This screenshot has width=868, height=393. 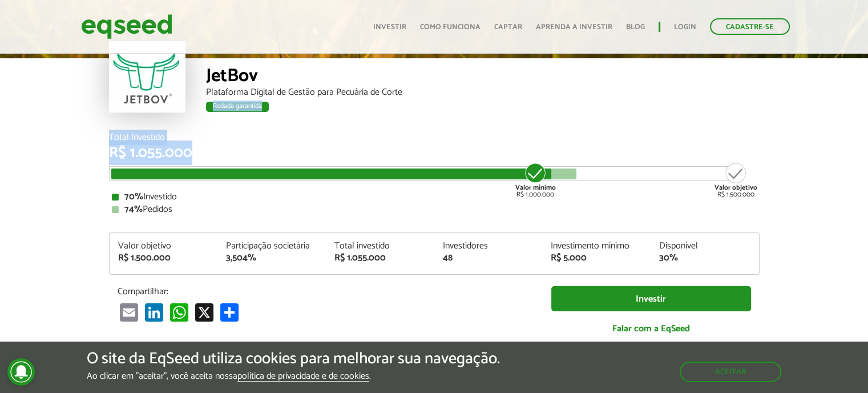 I want to click on a: WhatsApp, so click(x=179, y=311).